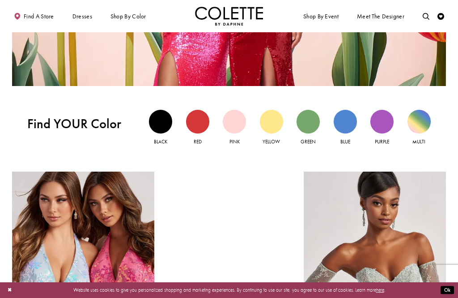  What do you see at coordinates (229, 289) in the screenshot?
I see `p: Website uses cookies to give you personalized shopping and marketing experiences. By continuing t...` at bounding box center [229, 289].